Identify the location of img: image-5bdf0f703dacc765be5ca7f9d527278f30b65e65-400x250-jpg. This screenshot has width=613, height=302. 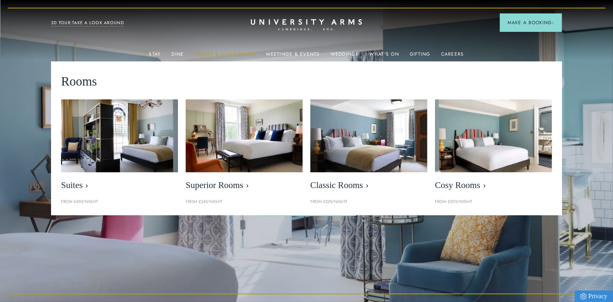
(244, 136).